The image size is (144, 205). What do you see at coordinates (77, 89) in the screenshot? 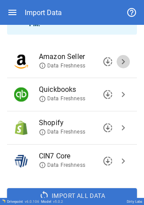
I see `span: Quickbooks` at bounding box center [77, 89].